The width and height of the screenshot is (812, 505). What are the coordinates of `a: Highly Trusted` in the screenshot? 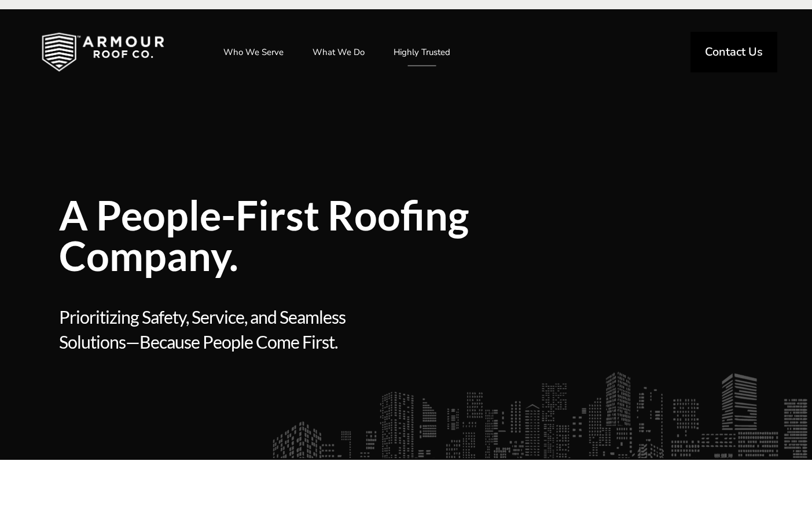 It's located at (422, 52).